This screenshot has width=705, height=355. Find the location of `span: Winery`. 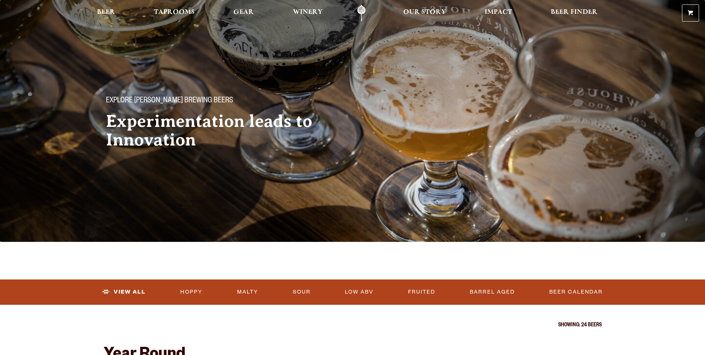

span: Winery is located at coordinates (308, 12).